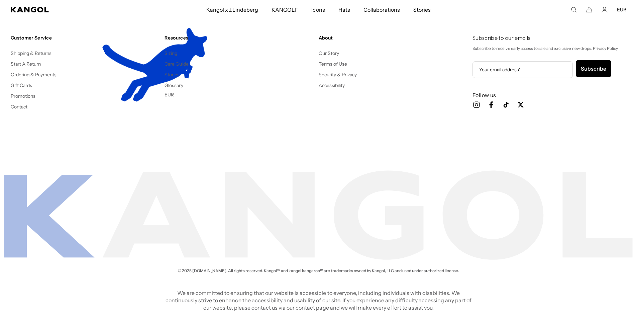  I want to click on p: Subscribe to receive early access to sale and exclusive new drops. Privacy Policy, so click(550, 49).